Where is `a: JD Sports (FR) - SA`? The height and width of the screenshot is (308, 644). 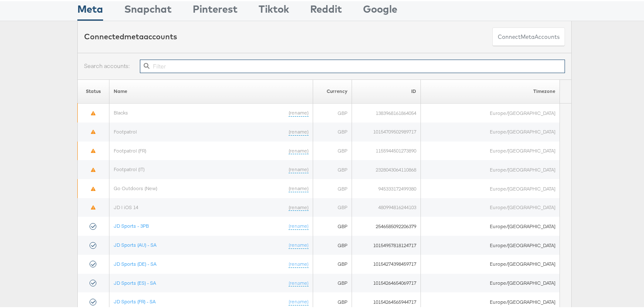
a: JD Sports (FR) - SA is located at coordinates (134, 300).